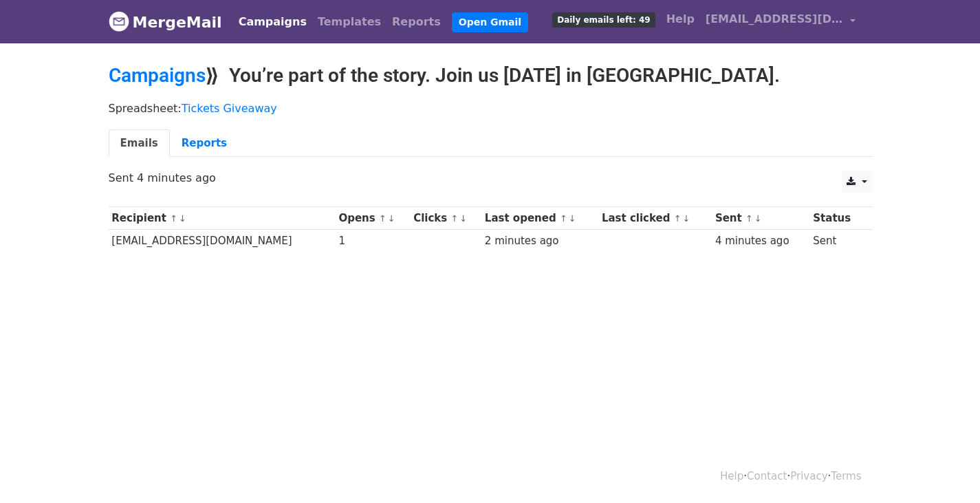 The image size is (980, 503). What do you see at coordinates (372, 241) in the screenshot?
I see `div: 1` at bounding box center [372, 241].